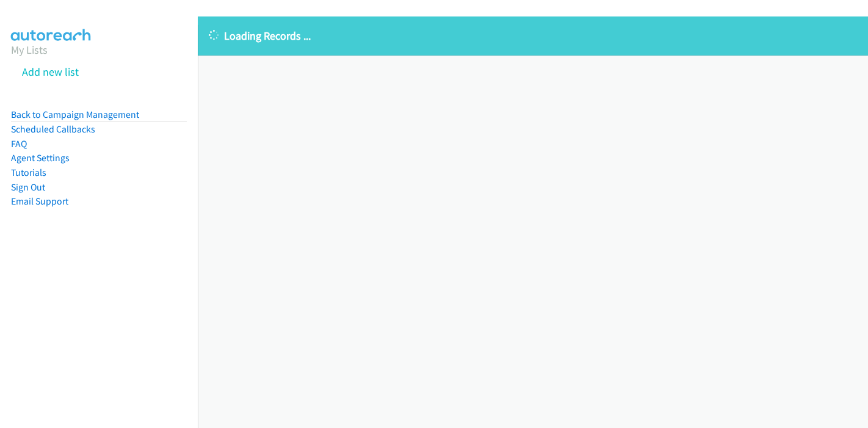  I want to click on a: FAQ, so click(19, 143).